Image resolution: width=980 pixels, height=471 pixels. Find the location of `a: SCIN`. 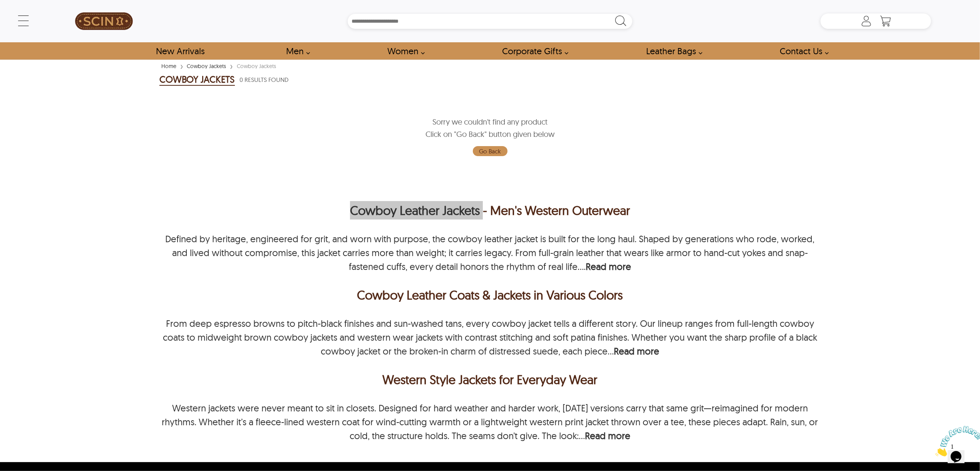

a: SCIN is located at coordinates (104, 21).